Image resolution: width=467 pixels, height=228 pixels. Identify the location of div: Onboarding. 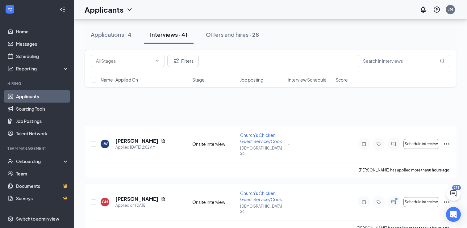
(40, 161).